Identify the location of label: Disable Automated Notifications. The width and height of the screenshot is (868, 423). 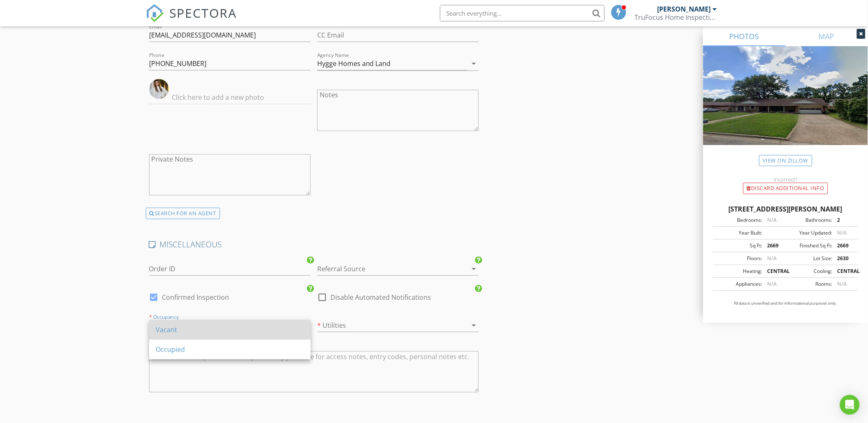
(381, 298).